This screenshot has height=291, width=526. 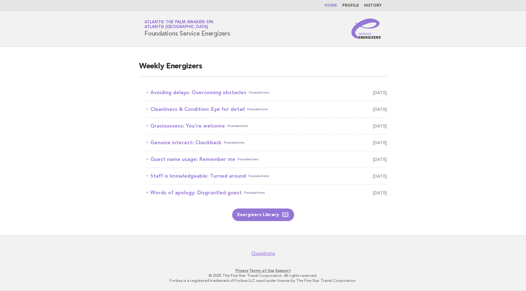 What do you see at coordinates (262, 270) in the screenshot?
I see `a: Terms of Use` at bounding box center [262, 270].